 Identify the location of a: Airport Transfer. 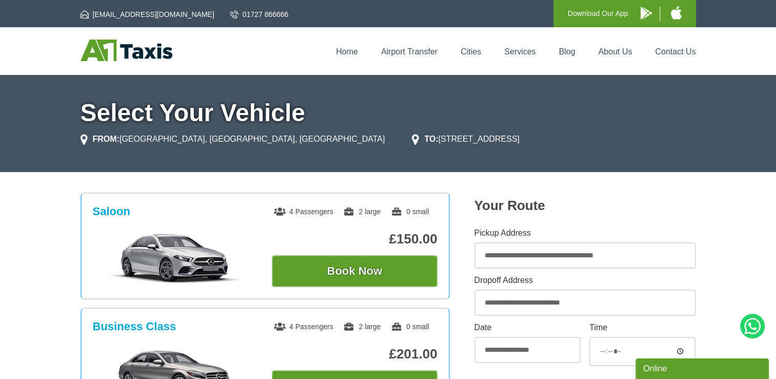
(409, 51).